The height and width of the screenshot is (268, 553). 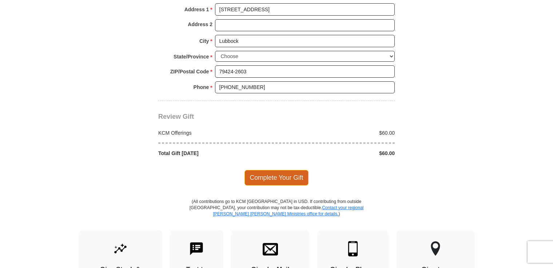 I want to click on img: other-region, so click(x=435, y=249).